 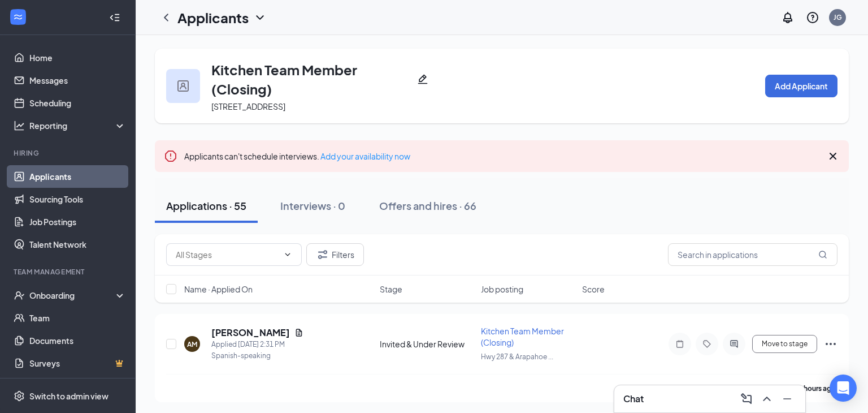 What do you see at coordinates (192, 344) in the screenshot?
I see `div: AM` at bounding box center [192, 344].